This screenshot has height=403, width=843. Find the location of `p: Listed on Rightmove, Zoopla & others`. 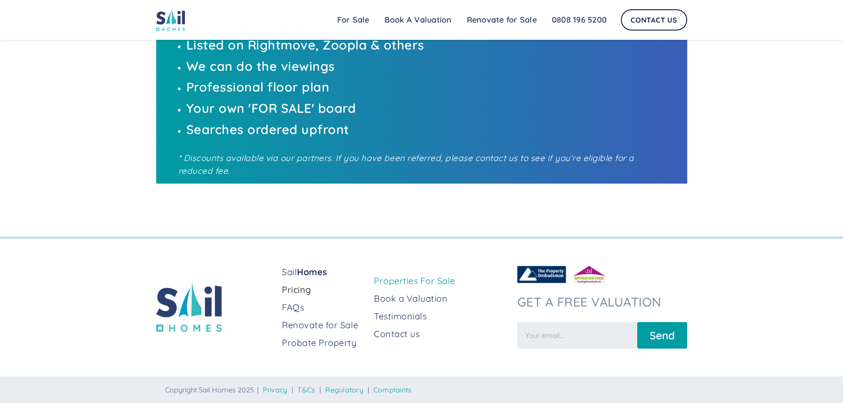

p: Listed on Rightmove, Zoopla & others is located at coordinates (428, 45).